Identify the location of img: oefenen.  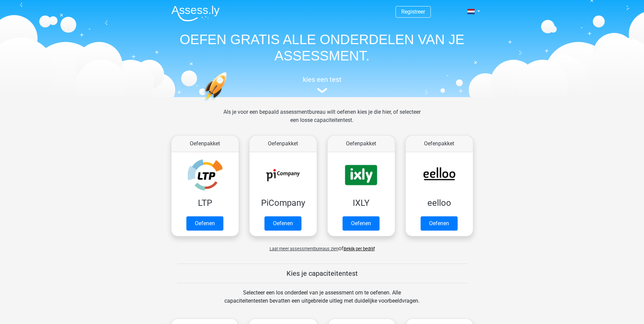
(228, 103).